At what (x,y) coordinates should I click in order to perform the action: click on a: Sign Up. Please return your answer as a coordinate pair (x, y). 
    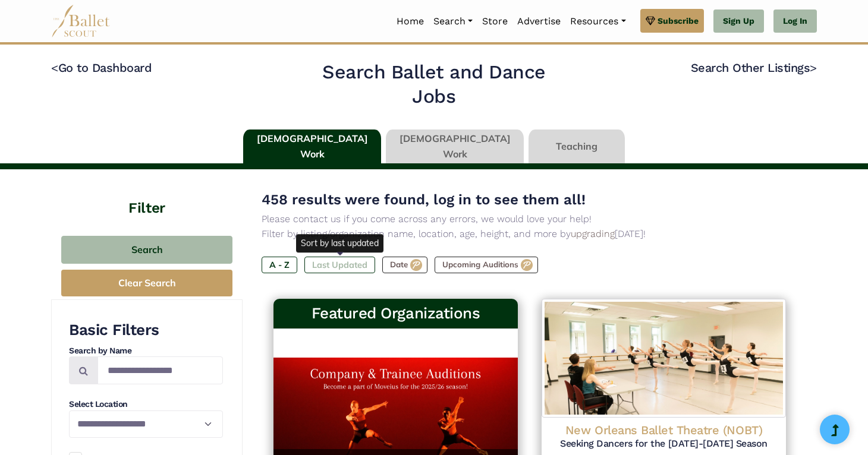
    Looking at the image, I should click on (739, 22).